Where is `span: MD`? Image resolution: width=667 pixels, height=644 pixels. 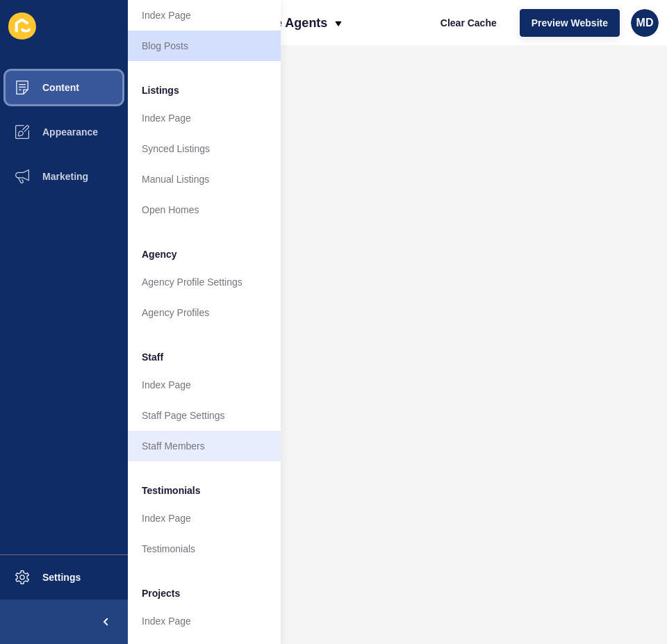 span: MD is located at coordinates (644, 23).